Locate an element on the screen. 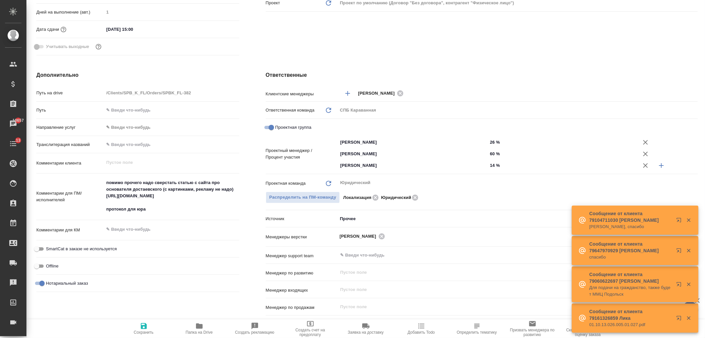 Image resolution: width=705 pixels, height=338 pixels. button: Добавить Todo is located at coordinates (421, 328).